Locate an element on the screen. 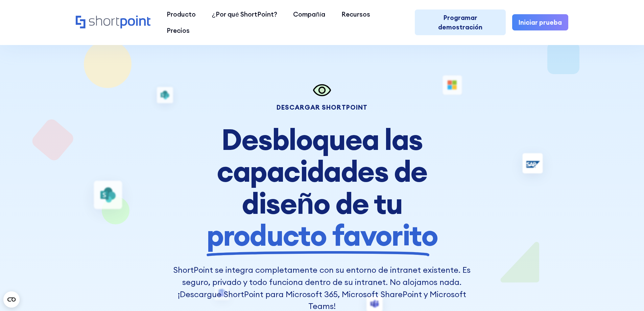  font: ¿Por qué ShortPoint? is located at coordinates (244, 15).